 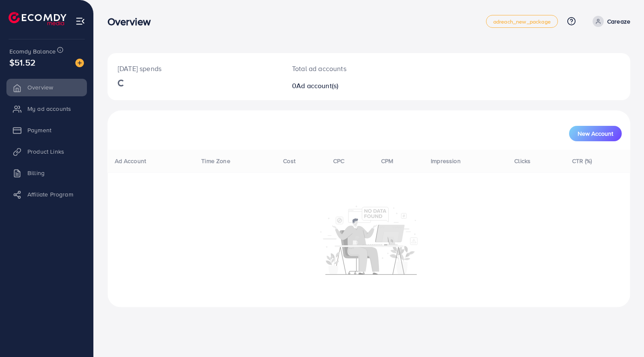 I want to click on button: New Account, so click(x=595, y=133).